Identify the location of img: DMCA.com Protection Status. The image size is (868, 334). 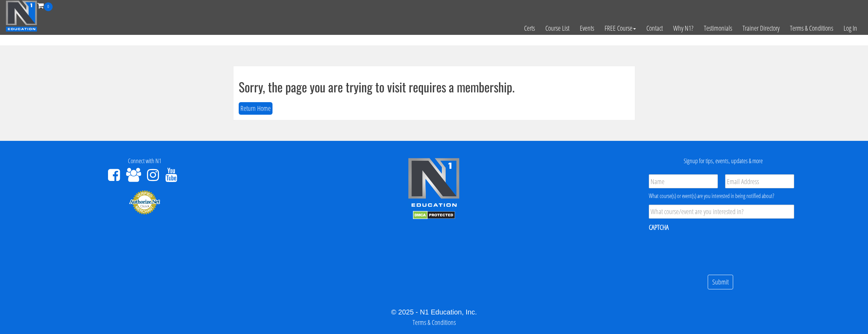
(434, 215).